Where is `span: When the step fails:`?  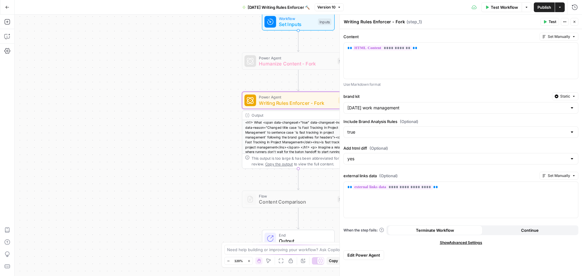 span: When the step fails: is located at coordinates (364, 230).